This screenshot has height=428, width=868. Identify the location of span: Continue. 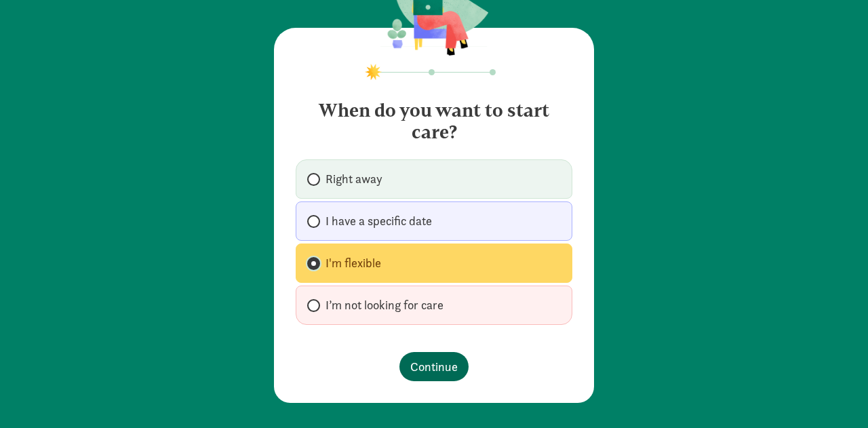
(434, 367).